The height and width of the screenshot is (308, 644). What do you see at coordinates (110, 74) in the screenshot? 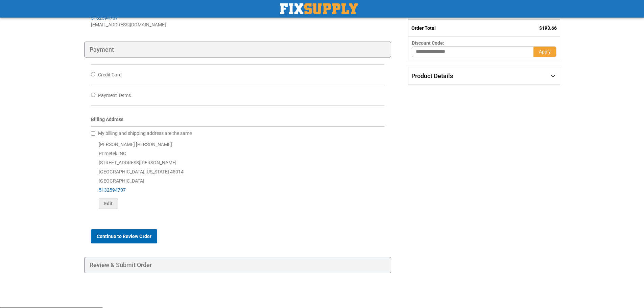
I see `span: Credit Card` at bounding box center [110, 74].